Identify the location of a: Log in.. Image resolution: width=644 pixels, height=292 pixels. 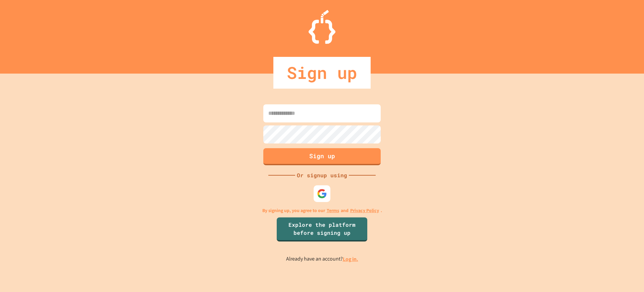
(351, 259).